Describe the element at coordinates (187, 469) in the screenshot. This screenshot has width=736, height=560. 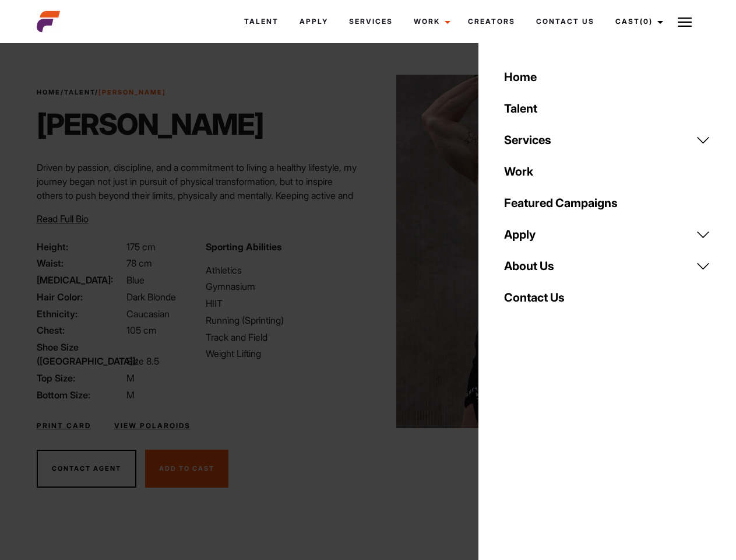
I see `span: Add To Cast` at that location.